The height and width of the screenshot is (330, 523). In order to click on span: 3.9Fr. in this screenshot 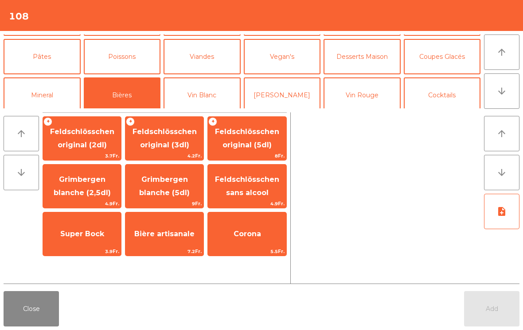, I will do `click(82, 252)`.